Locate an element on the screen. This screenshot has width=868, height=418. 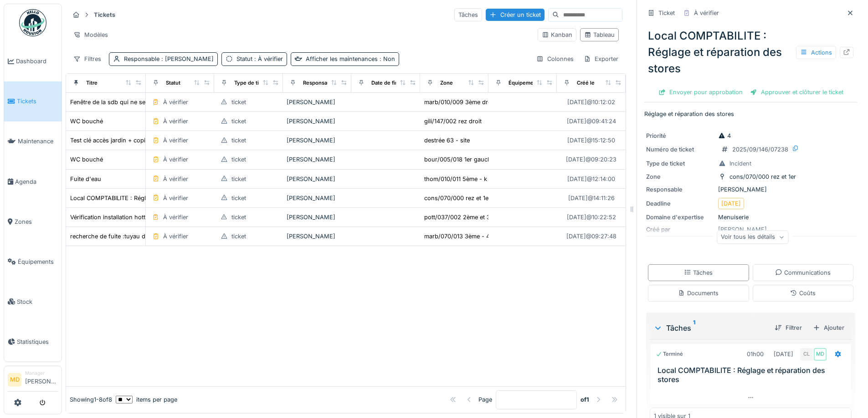
div: Documents is located at coordinates (698, 293).